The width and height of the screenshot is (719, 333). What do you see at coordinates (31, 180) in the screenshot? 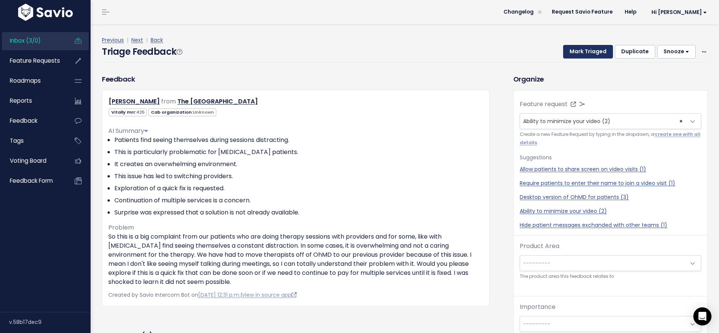
I see `span: Feedback form` at bounding box center [31, 180].